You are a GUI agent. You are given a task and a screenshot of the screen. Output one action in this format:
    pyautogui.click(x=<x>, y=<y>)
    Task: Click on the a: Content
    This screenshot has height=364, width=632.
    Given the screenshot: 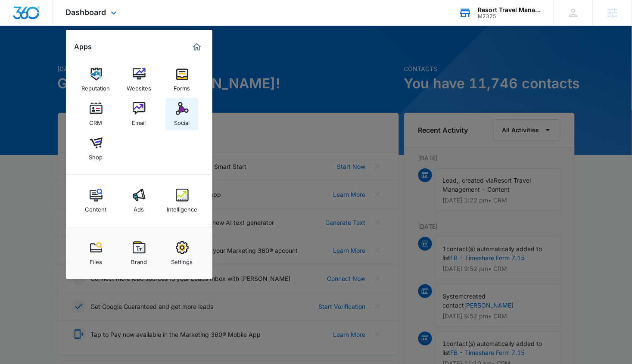 What is the action you would take?
    pyautogui.click(x=96, y=201)
    